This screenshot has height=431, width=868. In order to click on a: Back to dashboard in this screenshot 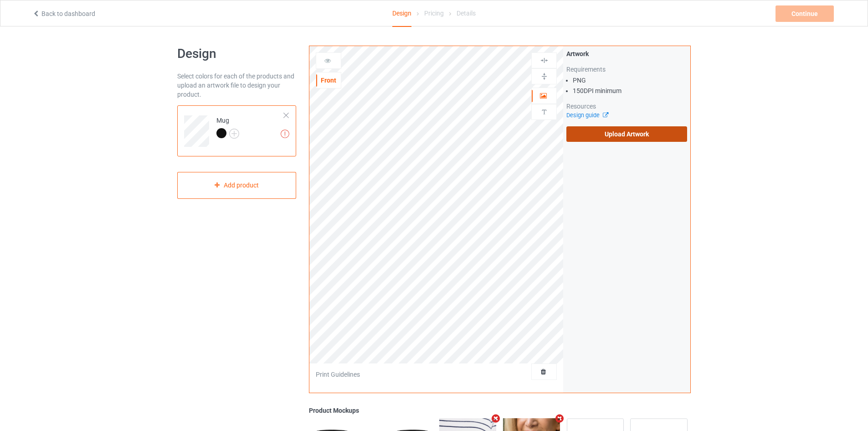, I will do `click(64, 14)`.